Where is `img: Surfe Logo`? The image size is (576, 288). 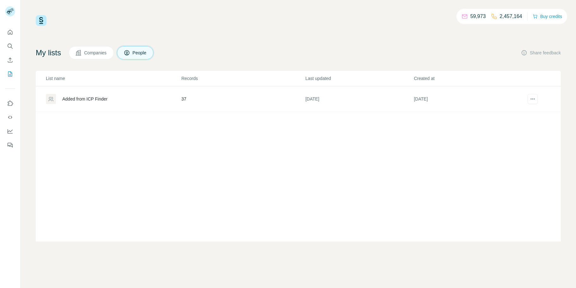 img: Surfe Logo is located at coordinates (41, 21).